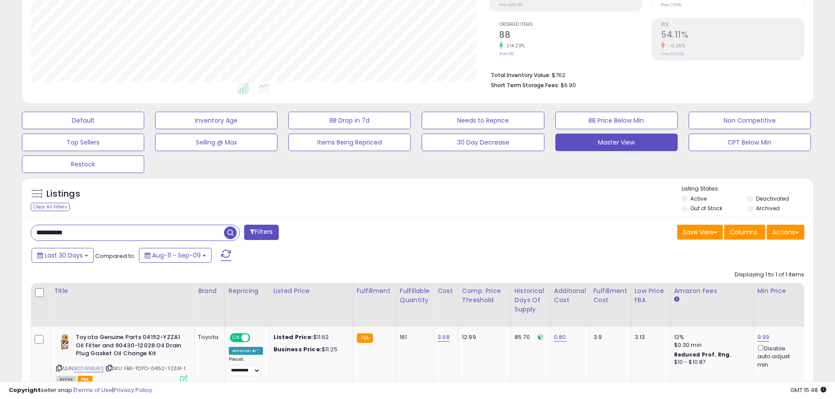 This screenshot has height=399, width=835. I want to click on label: Archived, so click(768, 208).